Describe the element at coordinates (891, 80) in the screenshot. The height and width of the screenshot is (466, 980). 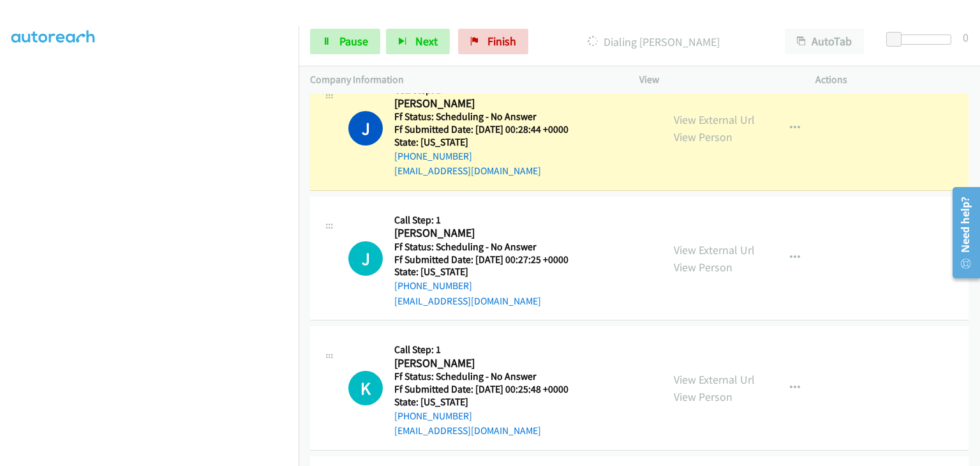
I see `p: Actions` at that location.